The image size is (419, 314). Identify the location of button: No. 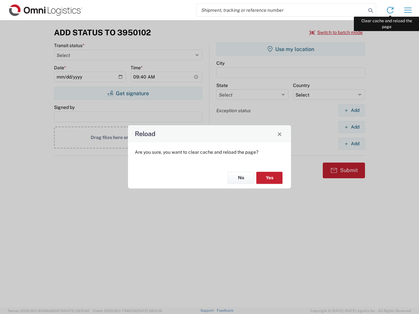
(241, 178).